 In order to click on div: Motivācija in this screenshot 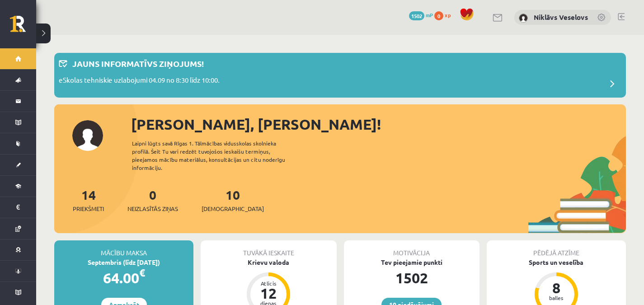, I will do `click(412, 249)`.